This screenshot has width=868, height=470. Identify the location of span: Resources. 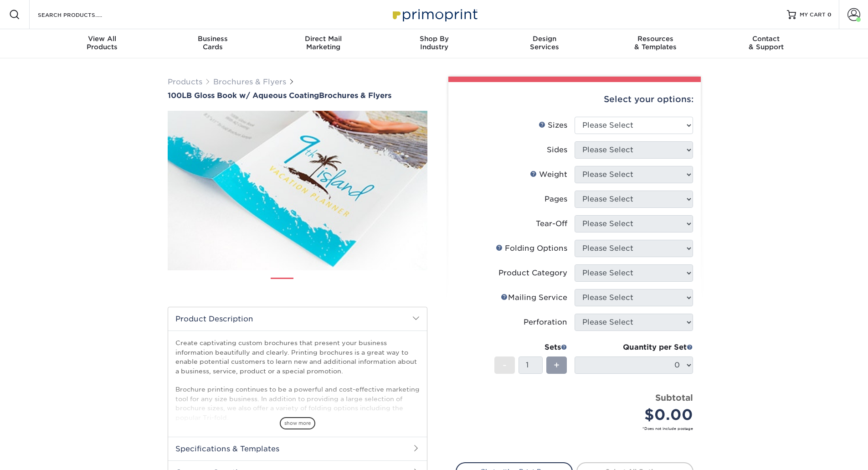
(655, 39).